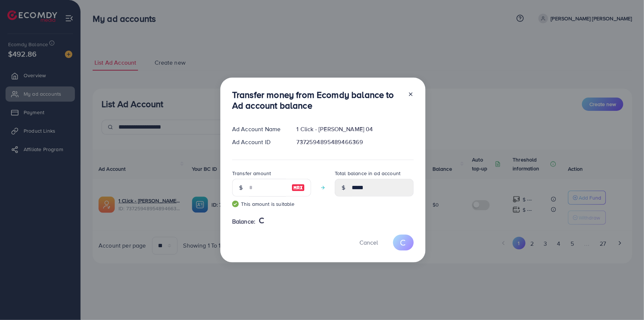  I want to click on span: Cancel, so click(368, 242).